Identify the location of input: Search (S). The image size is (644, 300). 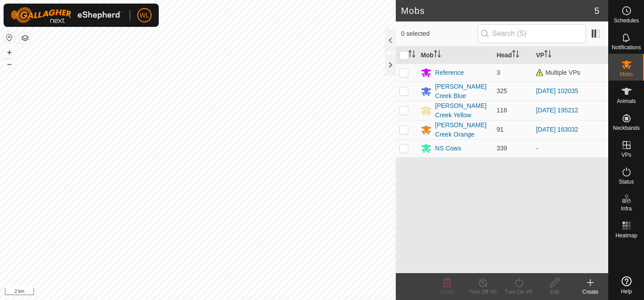
(532, 34).